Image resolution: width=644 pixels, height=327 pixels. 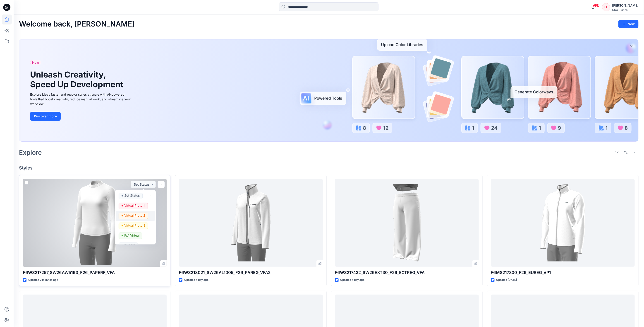 What do you see at coordinates (132, 235) in the screenshot?
I see `p: F/A Virtual` at bounding box center [132, 235].